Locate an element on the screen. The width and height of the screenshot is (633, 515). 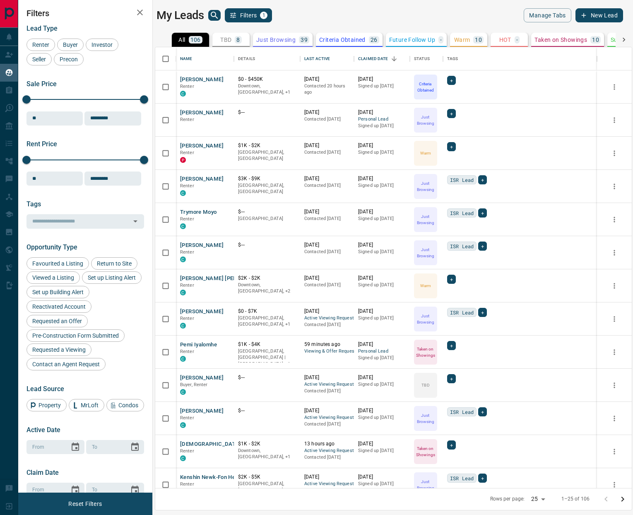
p: $3K - $9K is located at coordinates (267, 179).